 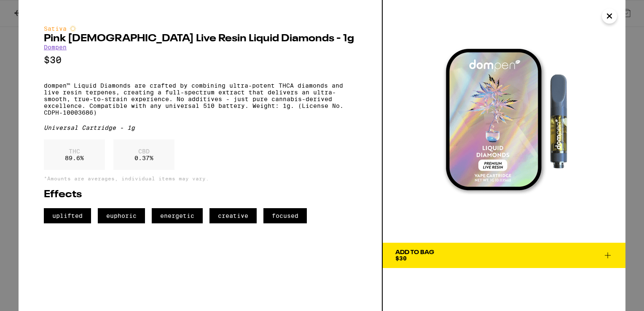 What do you see at coordinates (55, 47) in the screenshot?
I see `a: Dompen` at bounding box center [55, 47].